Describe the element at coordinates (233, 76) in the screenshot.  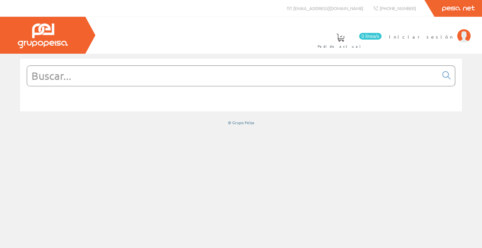
I see `input: Buscar...` at that location.